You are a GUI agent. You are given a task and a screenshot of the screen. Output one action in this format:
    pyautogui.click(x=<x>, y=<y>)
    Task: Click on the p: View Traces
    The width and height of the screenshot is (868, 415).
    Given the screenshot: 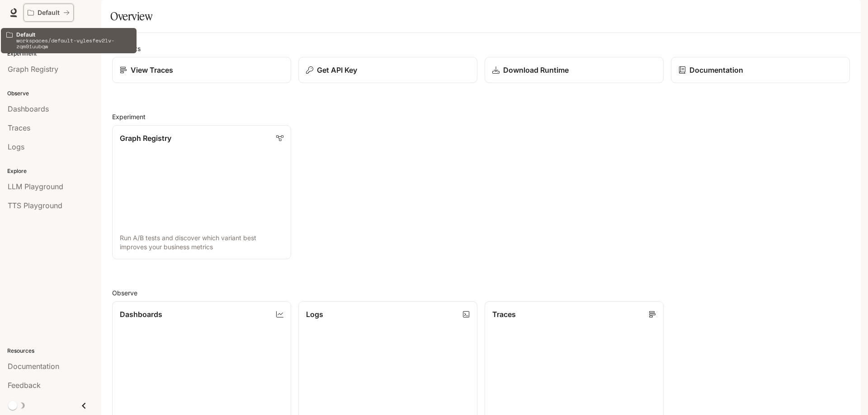 What is the action you would take?
    pyautogui.click(x=152, y=70)
    